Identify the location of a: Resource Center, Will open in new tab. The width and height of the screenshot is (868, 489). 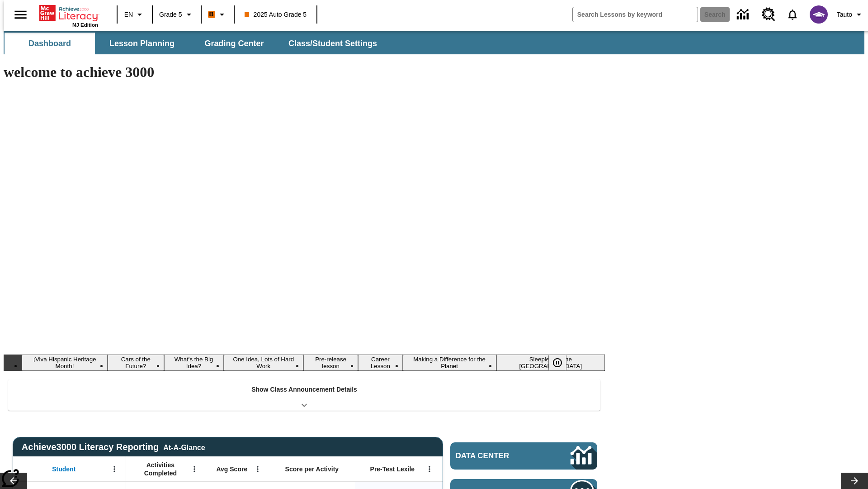
(769, 14).